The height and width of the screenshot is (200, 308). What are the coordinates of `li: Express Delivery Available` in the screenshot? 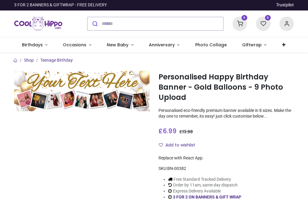 It's located at (210, 191).